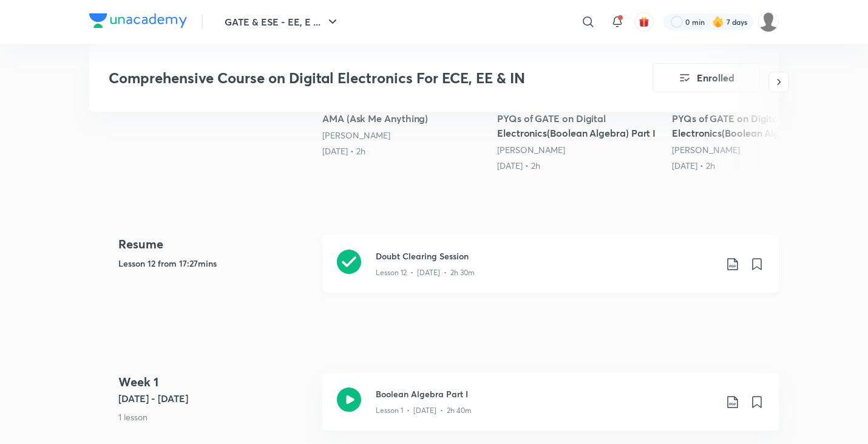 The image size is (868, 444). I want to click on h5: AMA (Ask Me Anything), so click(405, 118).